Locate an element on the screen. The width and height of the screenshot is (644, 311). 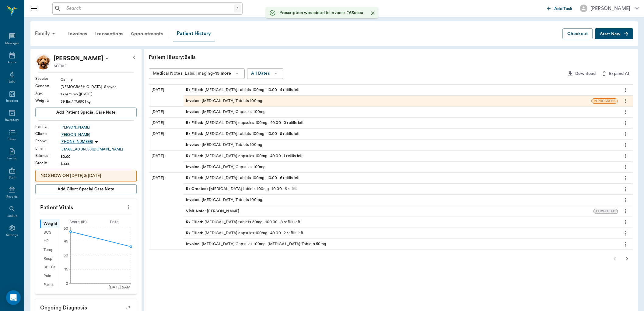
div: Weight : is located at coordinates (48, 101).